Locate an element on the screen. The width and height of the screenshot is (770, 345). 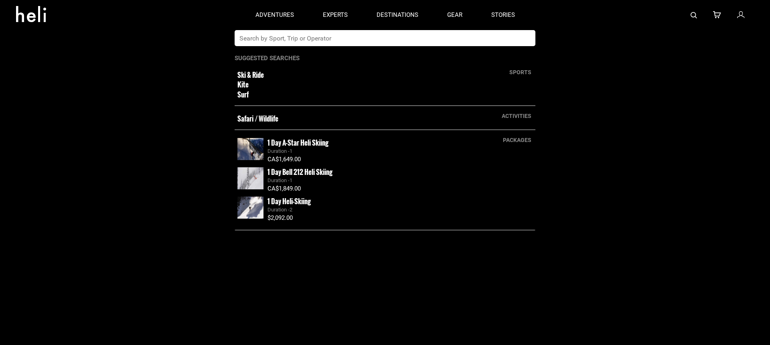
p: adventures is located at coordinates (275, 15).